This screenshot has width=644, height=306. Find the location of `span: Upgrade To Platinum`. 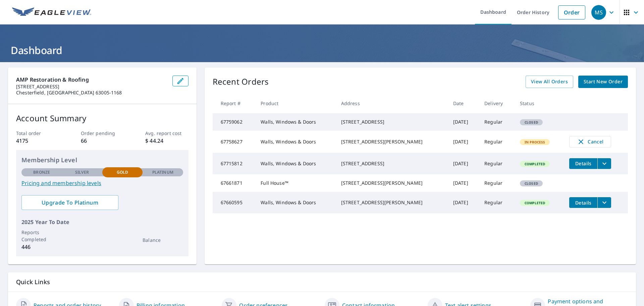

span: Upgrade To Platinum is located at coordinates (70, 202).